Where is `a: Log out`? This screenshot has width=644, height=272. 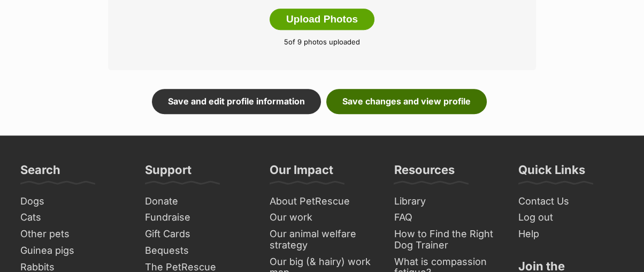 a: Log out is located at coordinates (571, 217).